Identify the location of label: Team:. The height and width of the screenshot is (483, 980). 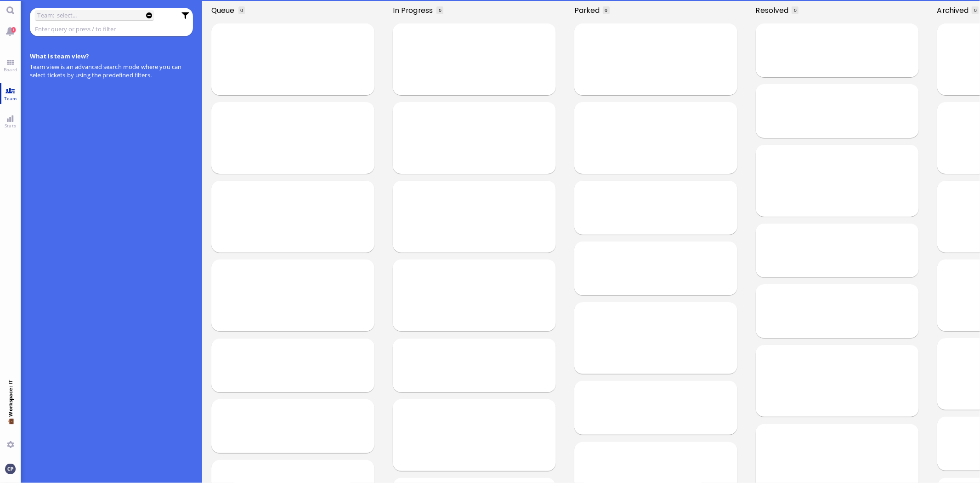
(46, 15).